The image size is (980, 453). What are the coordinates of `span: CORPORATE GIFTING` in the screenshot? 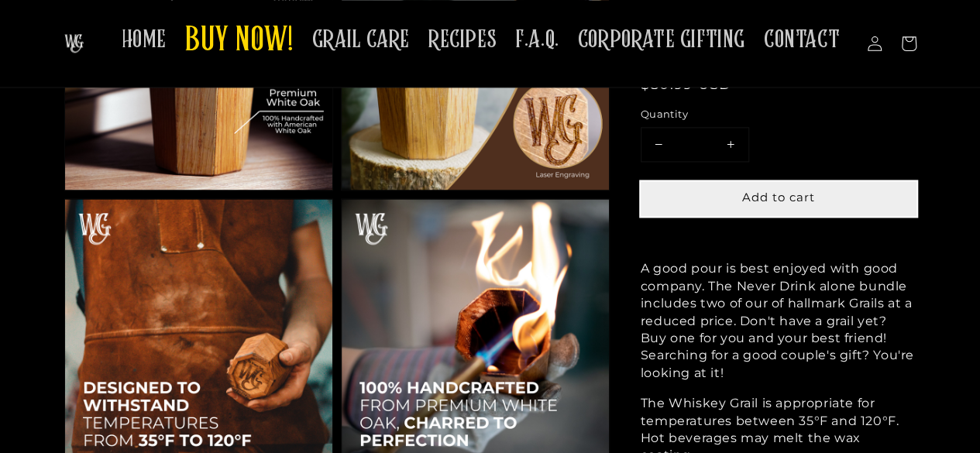 It's located at (662, 39).